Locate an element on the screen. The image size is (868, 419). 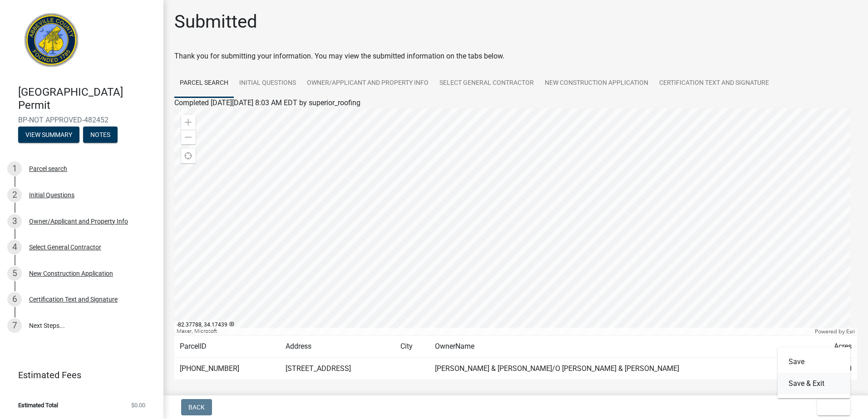
div: Thank you for submitting your information. You may view the submitted information on the tabs below. is located at coordinates (516, 56).